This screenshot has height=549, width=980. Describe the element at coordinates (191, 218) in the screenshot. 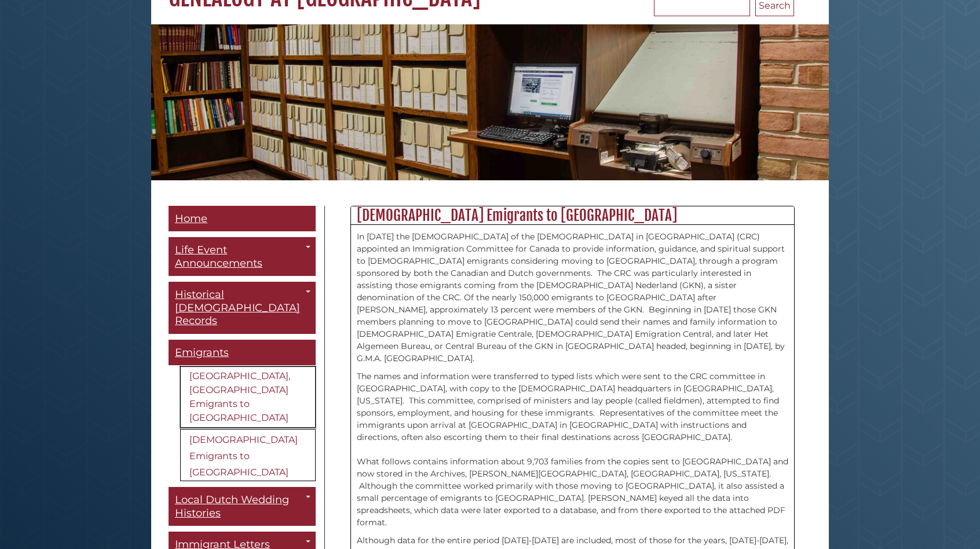

I see `span: Home` at that location.